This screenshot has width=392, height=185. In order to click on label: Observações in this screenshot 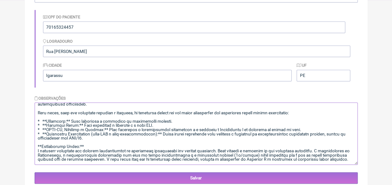, I will do `click(50, 98)`.